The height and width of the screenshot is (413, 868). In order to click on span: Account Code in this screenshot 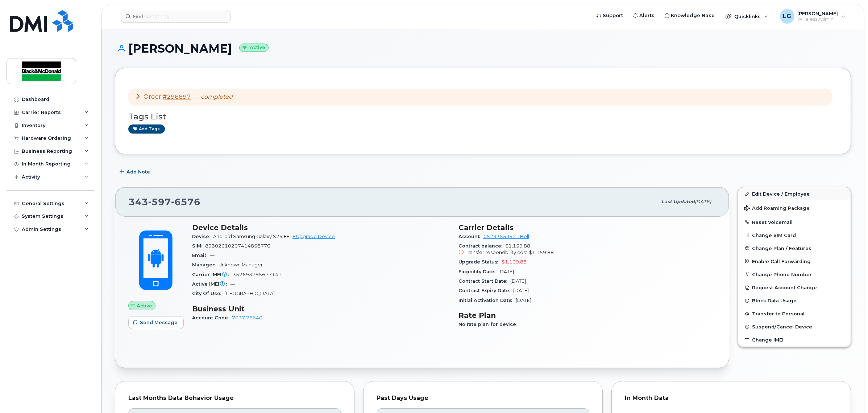, I will do `click(212, 317)`.